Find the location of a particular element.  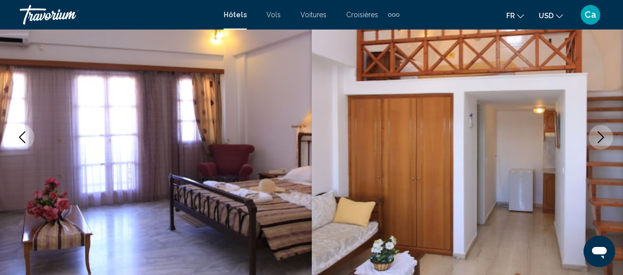

span: USD is located at coordinates (546, 16).